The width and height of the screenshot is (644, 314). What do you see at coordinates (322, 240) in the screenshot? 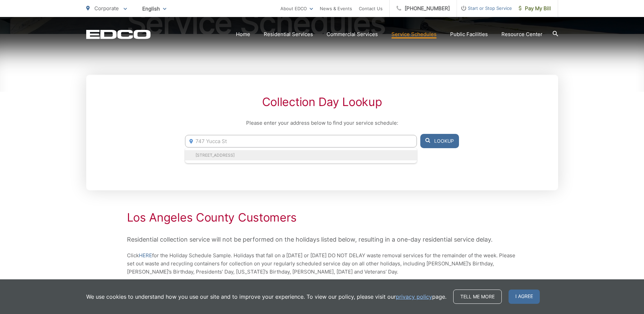
I see `p: Residential collection service will not be performed on the holidays listed below, resulting in a...` at bounding box center [322, 240].